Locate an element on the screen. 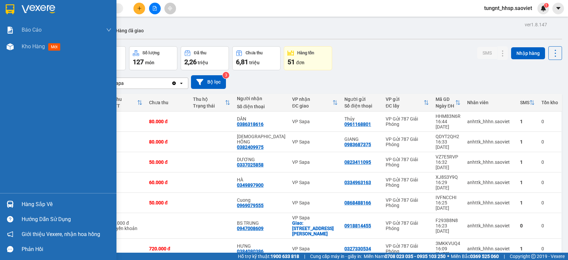 This screenshot has height=260, width=568. img: logo-vxr is located at coordinates (10, 9).